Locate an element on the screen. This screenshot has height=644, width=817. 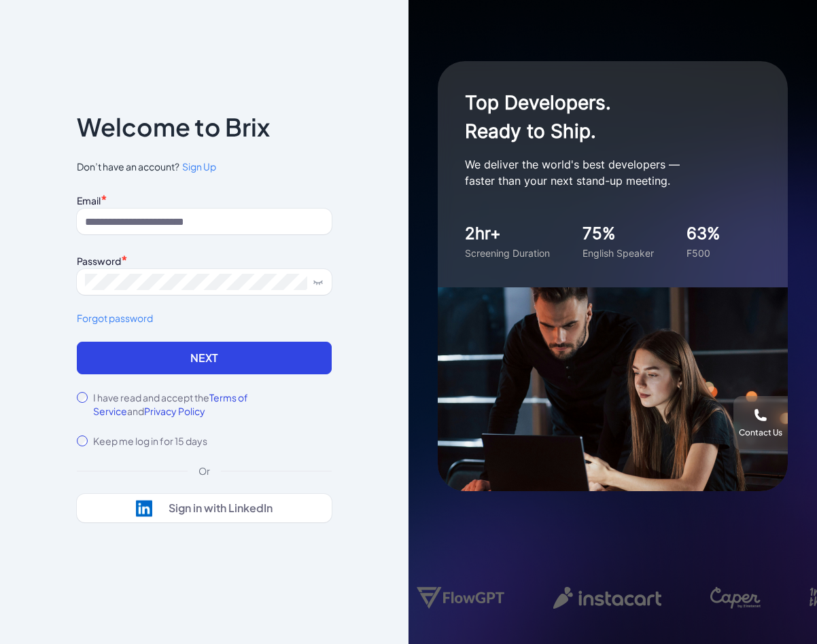
button: Next is located at coordinates (204, 358).